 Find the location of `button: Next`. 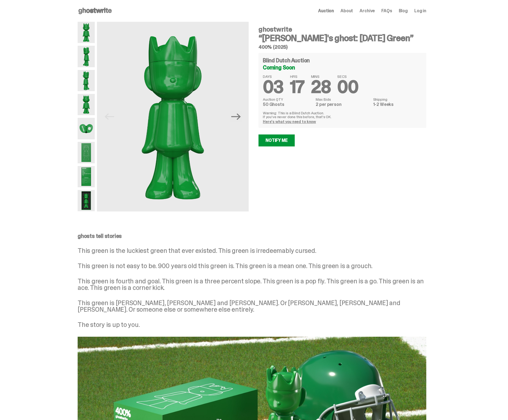

button: Next is located at coordinates (236, 117).